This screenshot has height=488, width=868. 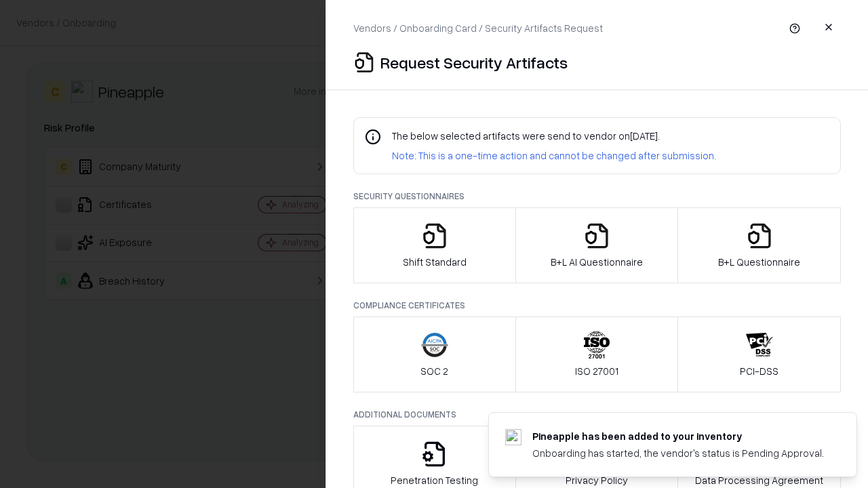 I want to click on p: SOC 2, so click(x=434, y=371).